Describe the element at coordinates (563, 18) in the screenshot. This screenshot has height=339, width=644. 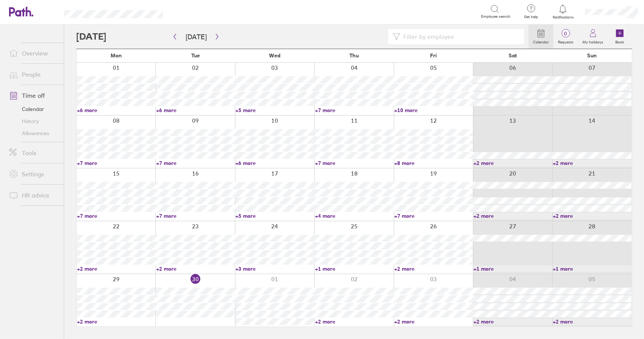
I see `span: Notifications` at that location.